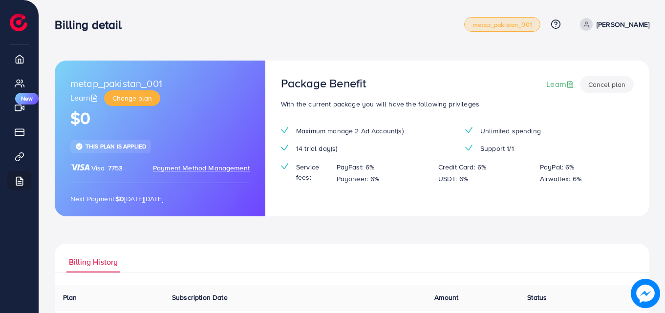 The height and width of the screenshot is (313, 665). What do you see at coordinates (358, 179) in the screenshot?
I see `p: Payoneer: 6%` at bounding box center [358, 179].